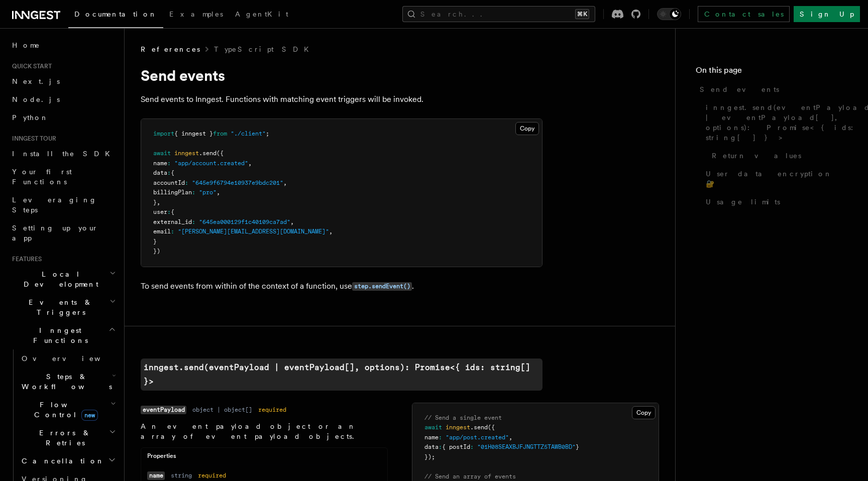  I want to click on span: "01H08SEAXBJFJNGTTZ5TAWB0BD", so click(526, 447).